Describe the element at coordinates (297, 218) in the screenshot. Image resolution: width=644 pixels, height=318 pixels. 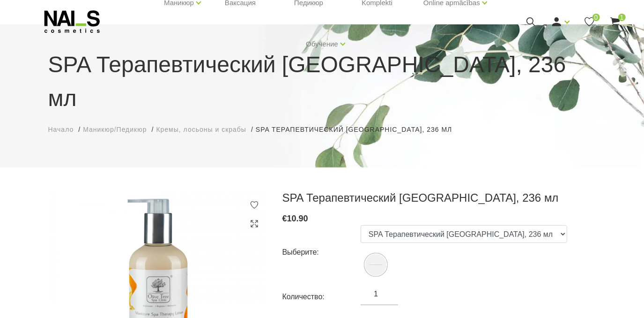
I see `span: 10.90` at that location.